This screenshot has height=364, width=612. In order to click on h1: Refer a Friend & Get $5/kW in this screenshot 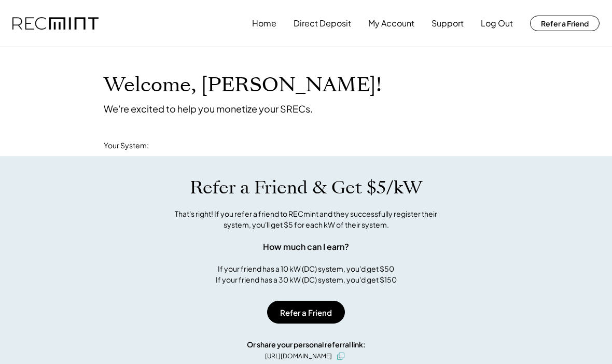, I will do `click(306, 187)`.